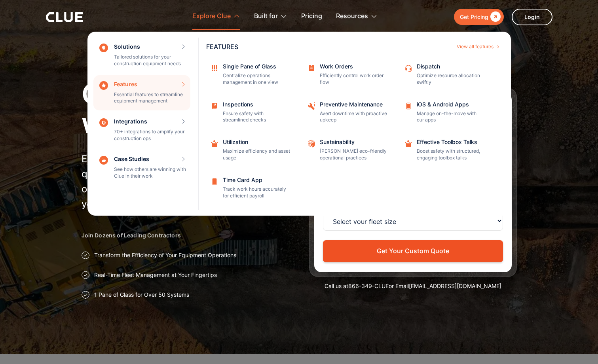  I want to click on p: Track work hours accurately for efficient payroll, so click(257, 193).